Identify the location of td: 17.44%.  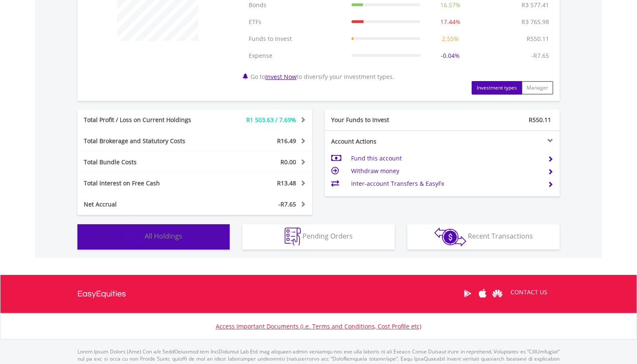
(451, 22).